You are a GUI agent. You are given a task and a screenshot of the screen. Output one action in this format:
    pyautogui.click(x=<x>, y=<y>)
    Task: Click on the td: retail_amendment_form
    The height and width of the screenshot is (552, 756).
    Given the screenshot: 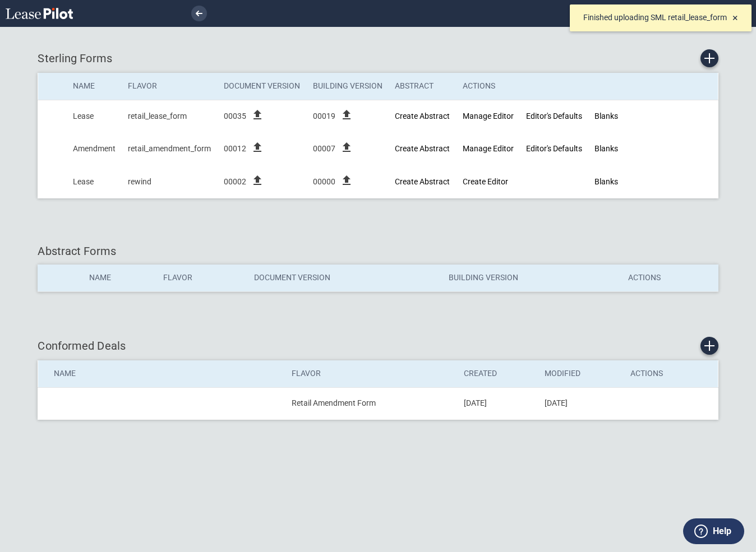 What is the action you would take?
    pyautogui.click(x=168, y=149)
    